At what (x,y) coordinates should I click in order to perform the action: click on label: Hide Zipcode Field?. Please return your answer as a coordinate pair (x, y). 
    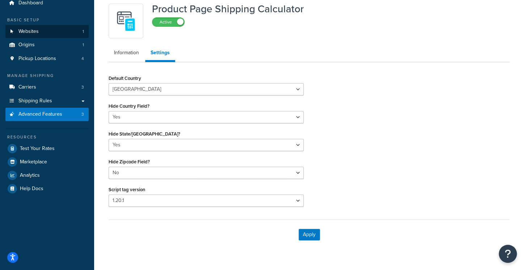
    Looking at the image, I should click on (129, 162).